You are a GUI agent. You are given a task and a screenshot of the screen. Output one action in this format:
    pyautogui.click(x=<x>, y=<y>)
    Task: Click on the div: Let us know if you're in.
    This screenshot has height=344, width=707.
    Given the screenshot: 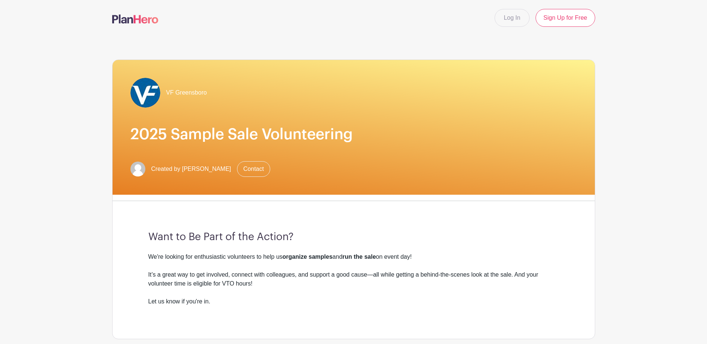 What is the action you would take?
    pyautogui.click(x=354, y=306)
    